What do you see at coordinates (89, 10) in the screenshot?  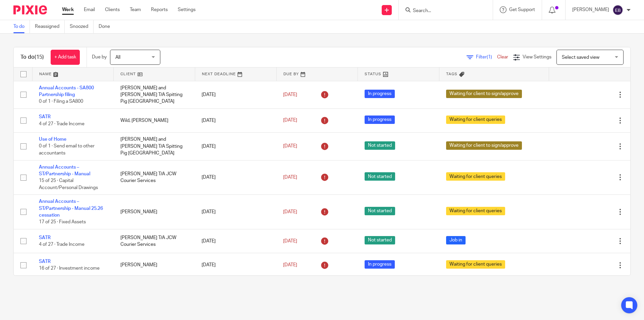 I see `a: Email` at bounding box center [89, 10].